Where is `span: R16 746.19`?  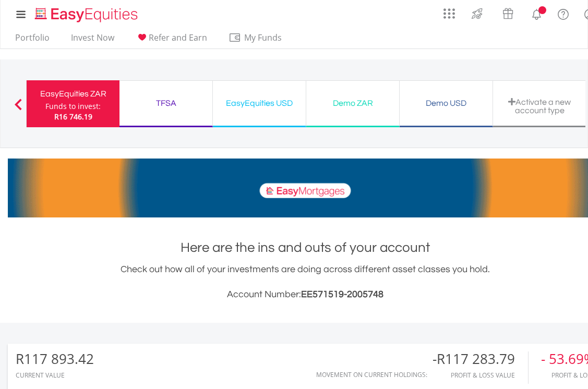
span: R16 746.19 is located at coordinates (73, 116).